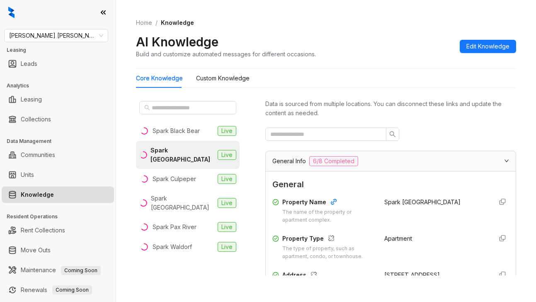  I want to click on div: Core Knowledge, so click(159, 78).